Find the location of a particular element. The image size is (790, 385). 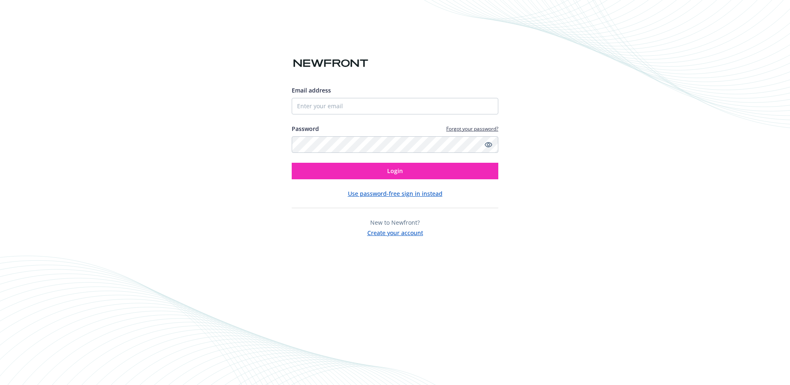

input: Enter your password is located at coordinates (395, 145).